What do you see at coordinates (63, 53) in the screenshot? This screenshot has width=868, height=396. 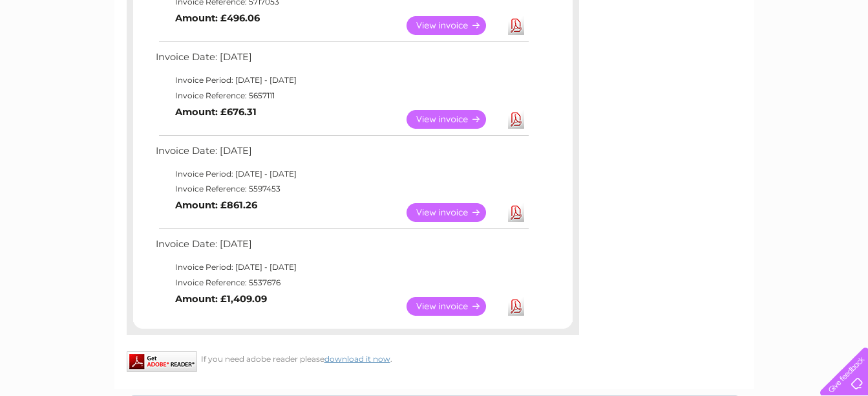 I see `img: logo.png` at bounding box center [63, 53].